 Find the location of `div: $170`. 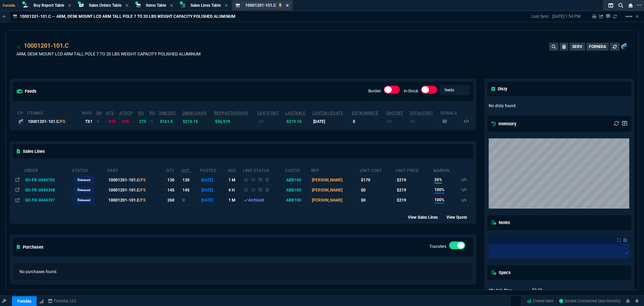

div: $170 is located at coordinates (377, 180).